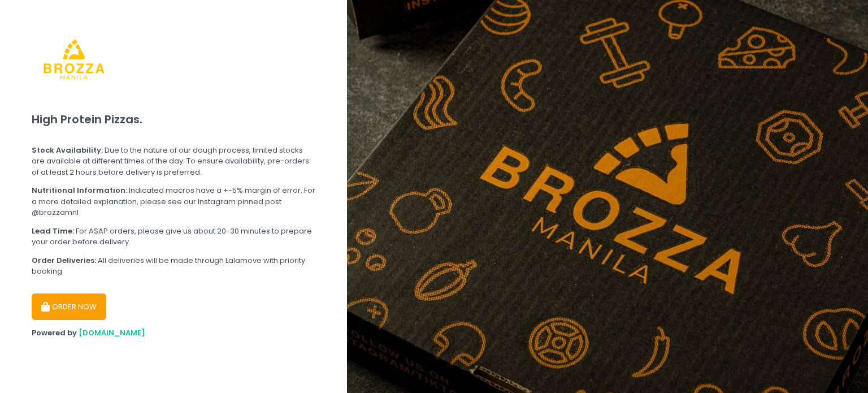 Image resolution: width=868 pixels, height=393 pixels. I want to click on b: Order Deliveries:, so click(64, 260).